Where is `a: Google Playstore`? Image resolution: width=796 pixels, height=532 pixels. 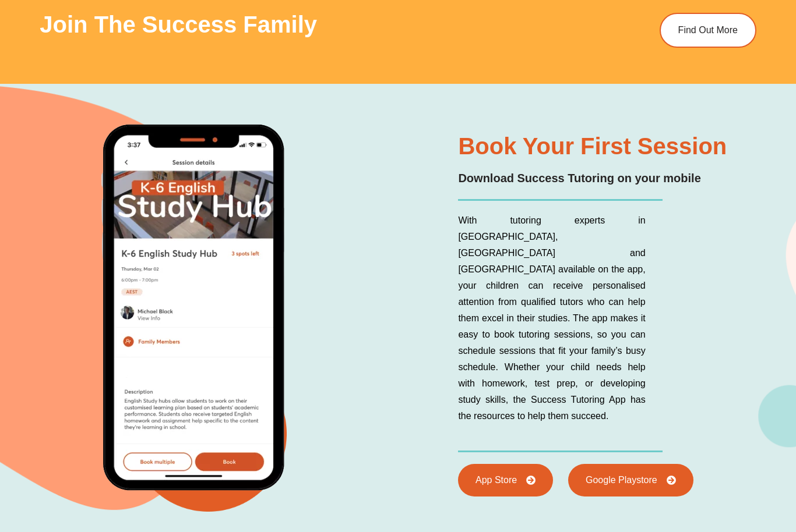 a: Google Playstore is located at coordinates (630, 480).